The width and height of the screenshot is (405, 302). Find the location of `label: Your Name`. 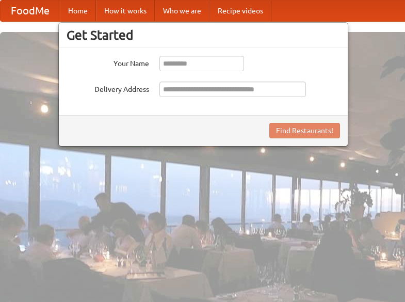

label: Your Name is located at coordinates (108, 62).